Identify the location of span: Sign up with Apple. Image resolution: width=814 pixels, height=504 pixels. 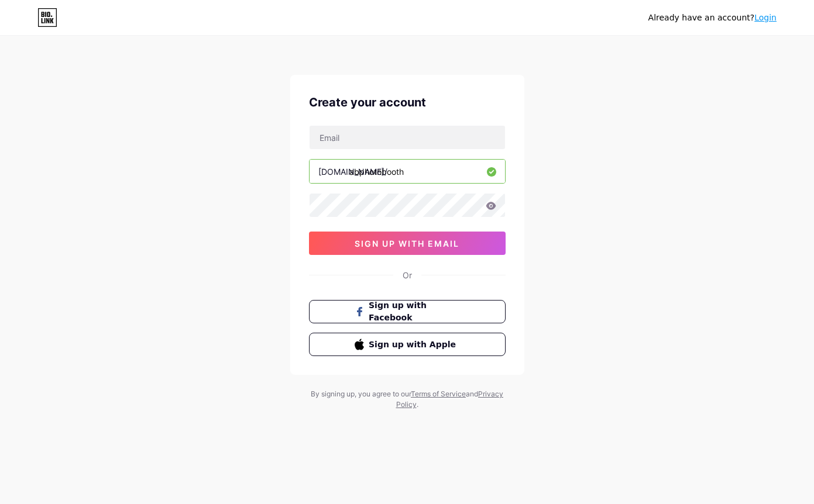
(414, 344).